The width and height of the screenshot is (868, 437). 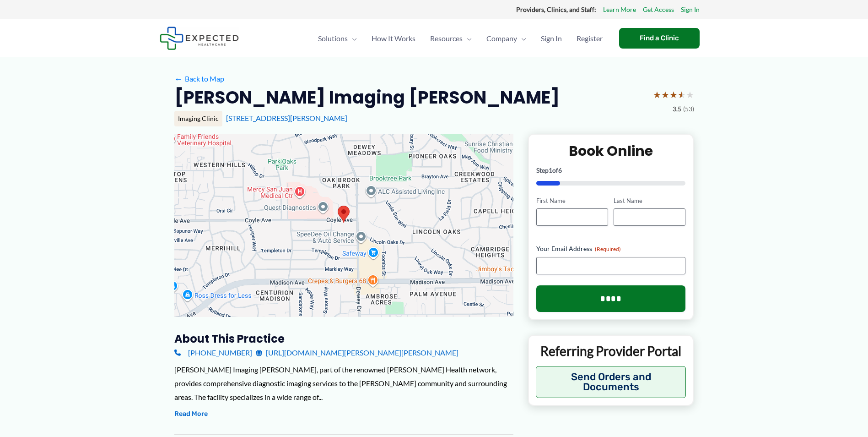 I want to click on button: Read More, so click(x=191, y=414).